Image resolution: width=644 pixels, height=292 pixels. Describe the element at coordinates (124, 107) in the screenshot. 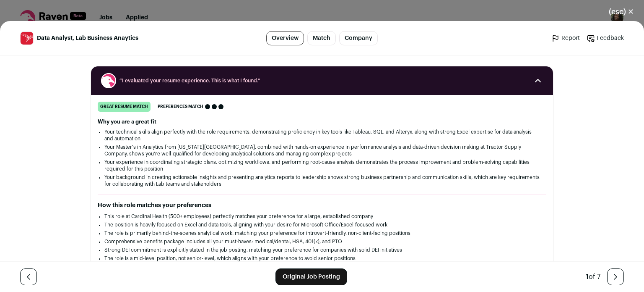

I see `div: great resume match` at that location.